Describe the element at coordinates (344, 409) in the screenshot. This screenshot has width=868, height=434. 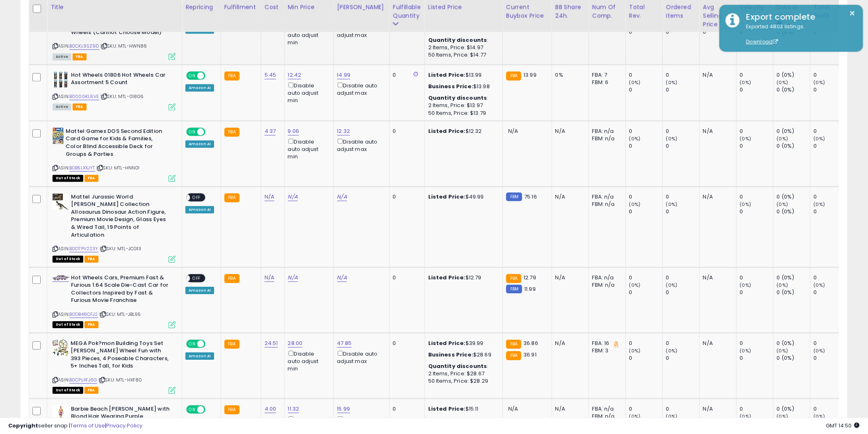
I see `a: 15.99` at that location.